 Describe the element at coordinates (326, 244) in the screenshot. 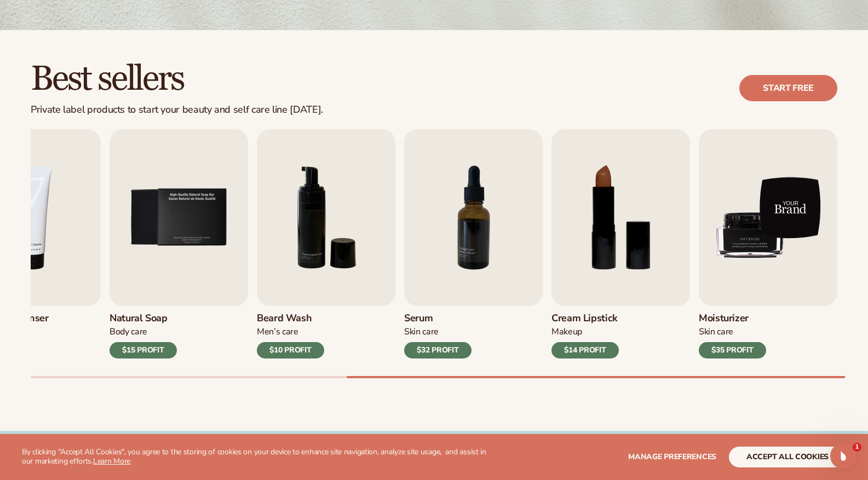

I see `a: 6 / 9` at that location.